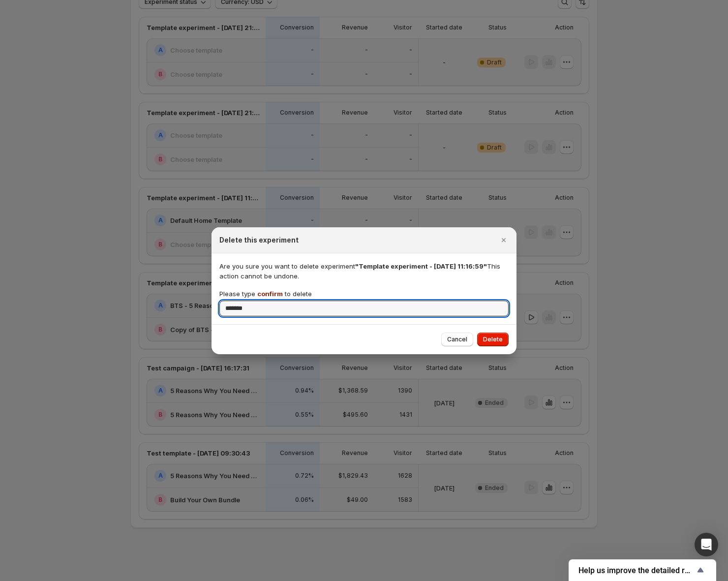 Image resolution: width=728 pixels, height=581 pixels. I want to click on span: Delete, so click(493, 339).